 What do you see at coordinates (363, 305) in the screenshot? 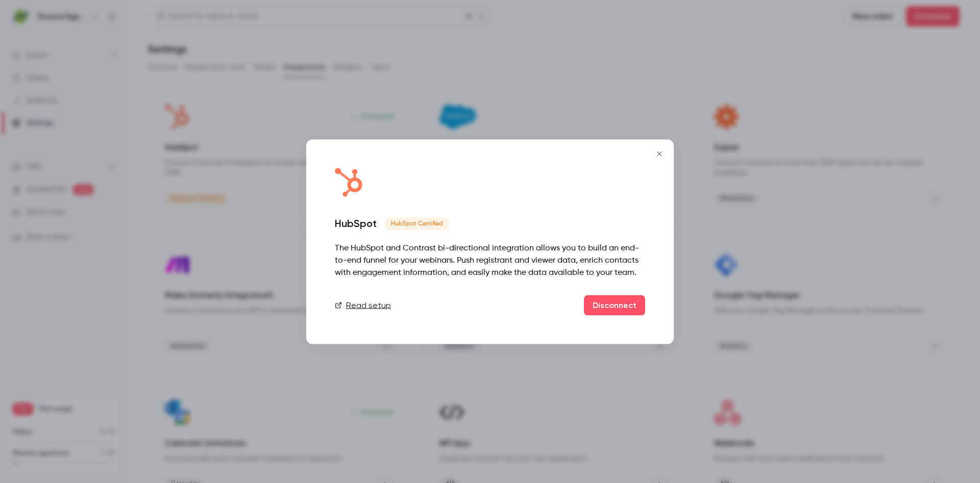
I see `a: Read setup` at bounding box center [363, 305].